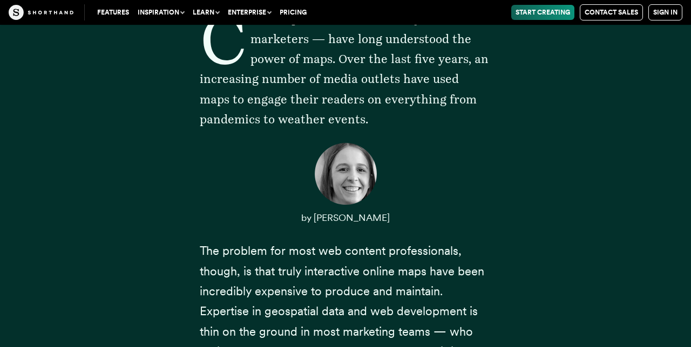 Image resolution: width=691 pixels, height=347 pixels. I want to click on a: Sign in, so click(665, 12).